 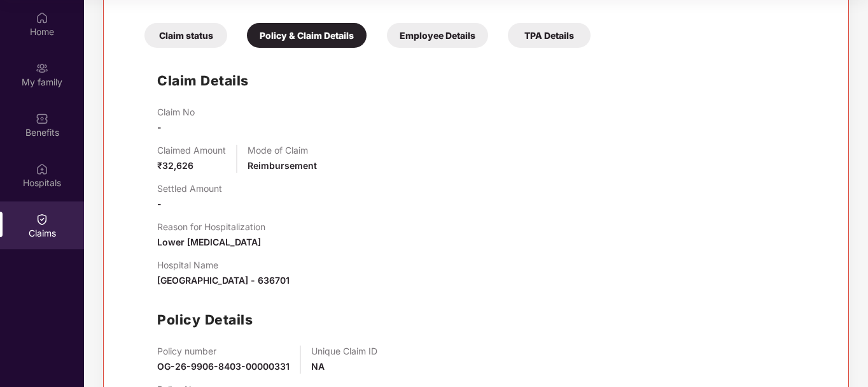 What do you see at coordinates (549, 35) in the screenshot?
I see `div: TPA Details` at bounding box center [549, 35].